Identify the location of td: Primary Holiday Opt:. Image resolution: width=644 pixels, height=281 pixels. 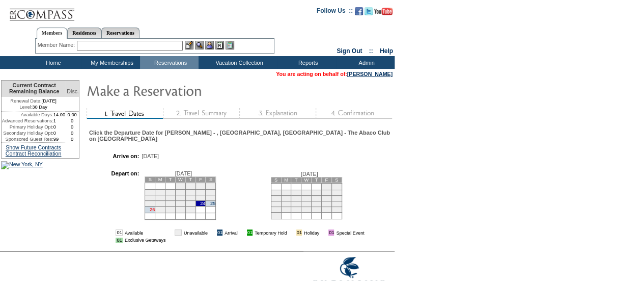
(27, 127).